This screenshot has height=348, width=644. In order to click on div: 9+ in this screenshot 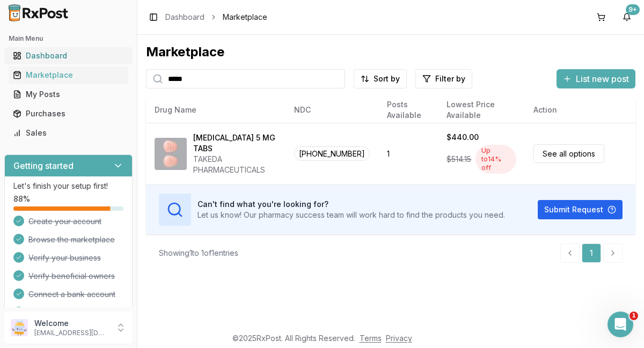, I will do `click(633, 10)`.